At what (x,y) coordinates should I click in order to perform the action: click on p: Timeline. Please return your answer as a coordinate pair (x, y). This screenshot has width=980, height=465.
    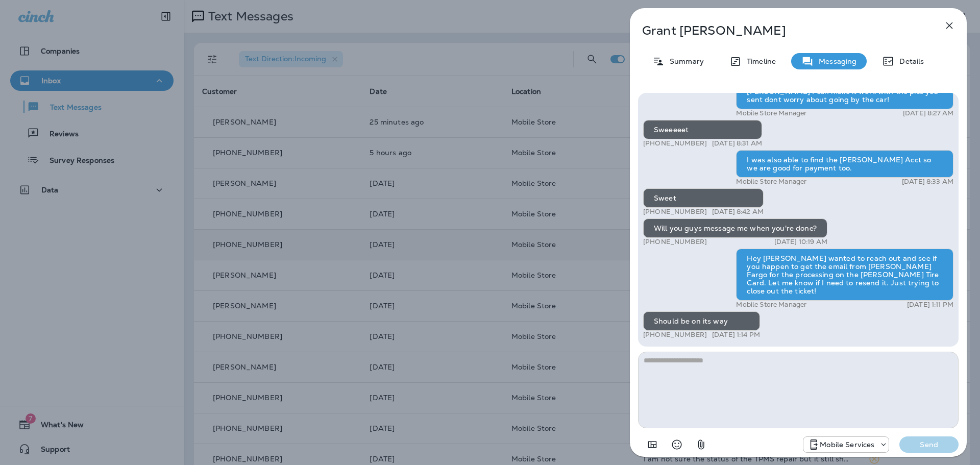
    Looking at the image, I should click on (758, 61).